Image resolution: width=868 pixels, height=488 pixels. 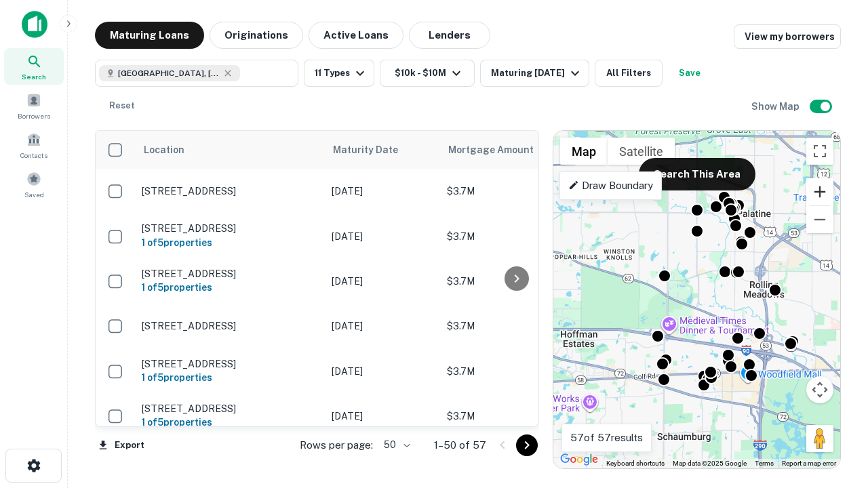 I want to click on button: Toggle fullscreen view, so click(x=819, y=151).